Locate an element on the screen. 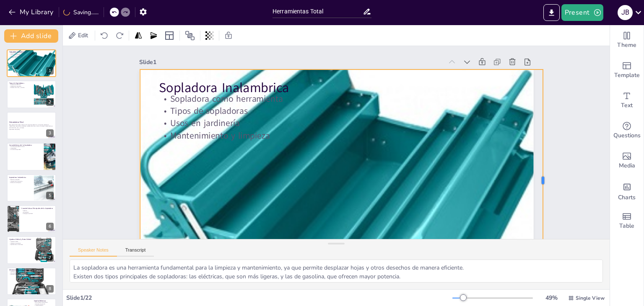 The width and height of the screenshot is (644, 306). button: Present is located at coordinates (582, 12).